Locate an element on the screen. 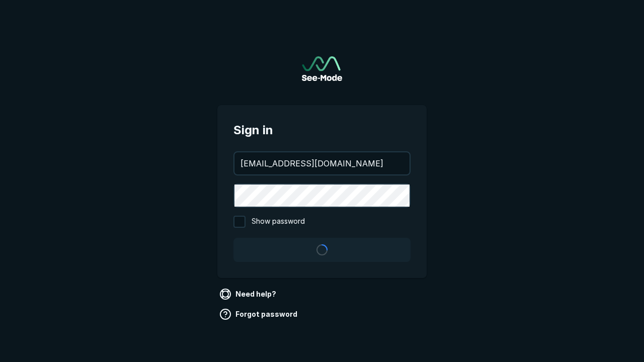 The height and width of the screenshot is (362, 644). span: Sign in is located at coordinates (322, 130).